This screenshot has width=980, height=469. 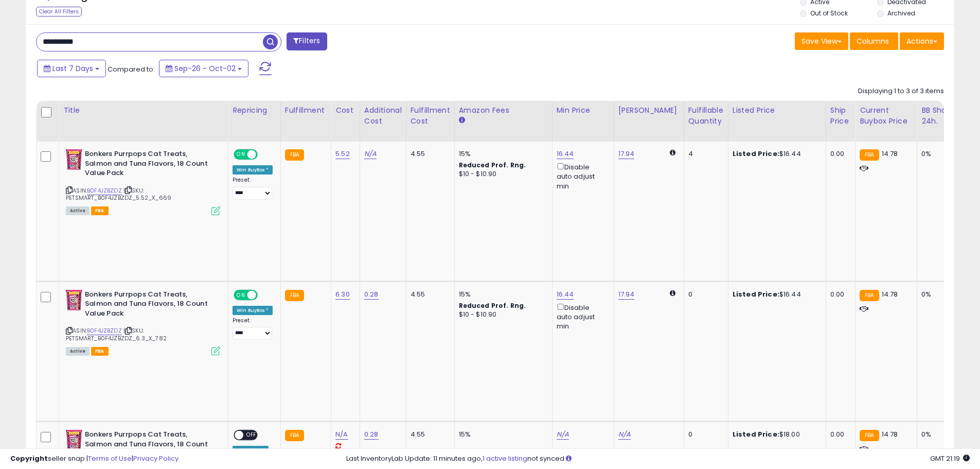 I want to click on button: Sep-26 - Oct-02, so click(x=204, y=68).